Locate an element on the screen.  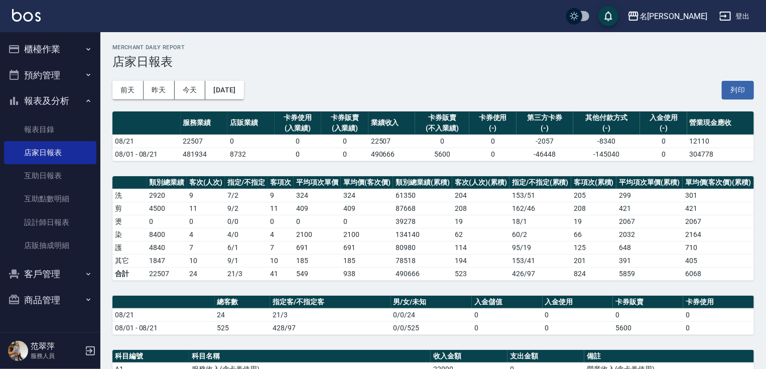
td: 405 is located at coordinates (719, 261).